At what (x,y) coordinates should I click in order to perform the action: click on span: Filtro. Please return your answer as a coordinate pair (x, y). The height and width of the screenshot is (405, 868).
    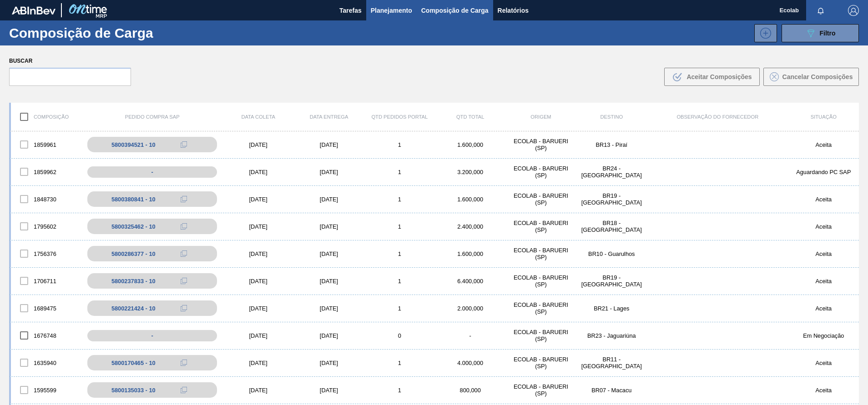
    Looking at the image, I should click on (827, 33).